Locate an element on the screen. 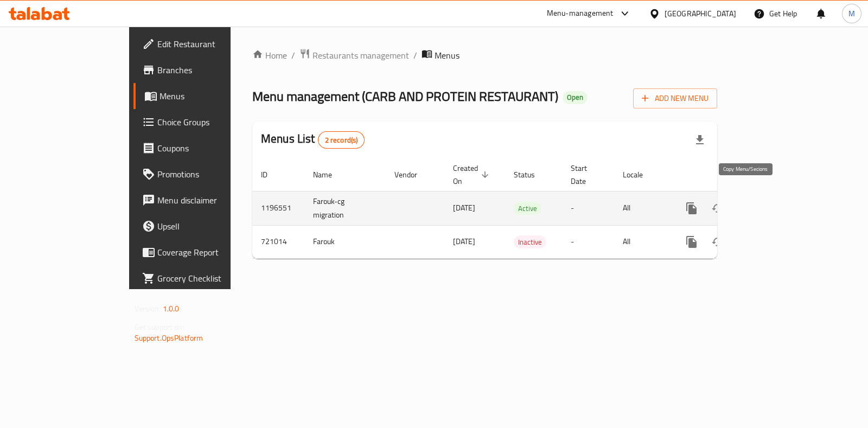 The width and height of the screenshot is (868, 428). a: Restaurants management is located at coordinates (354, 56).